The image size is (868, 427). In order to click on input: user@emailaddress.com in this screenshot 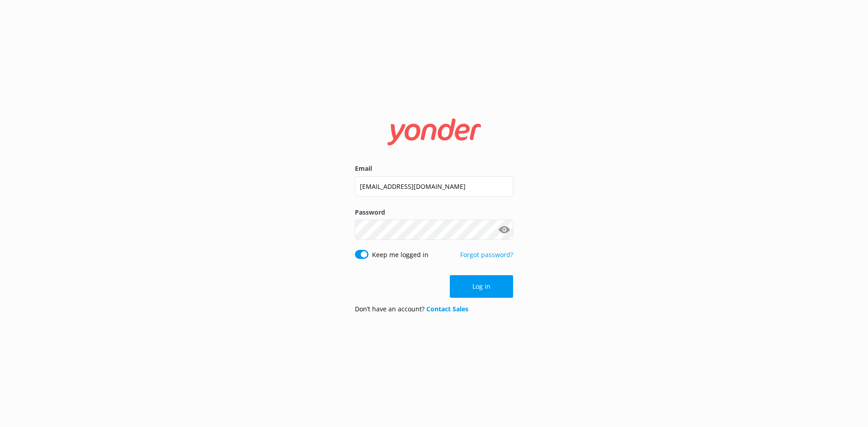, I will do `click(434, 186)`.